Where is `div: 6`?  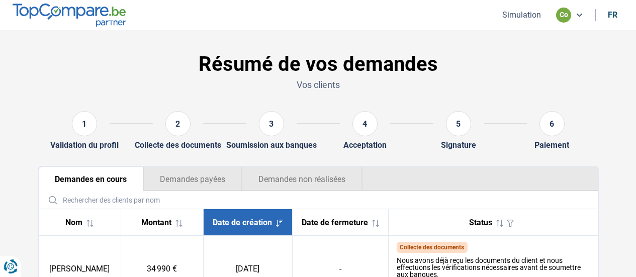
div: 6 is located at coordinates (552, 124).